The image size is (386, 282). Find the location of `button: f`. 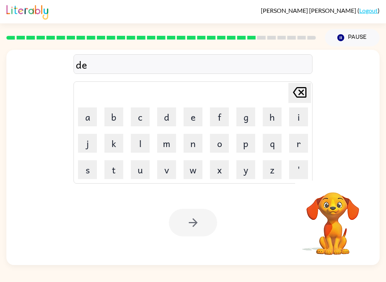

button: f is located at coordinates (220, 117).